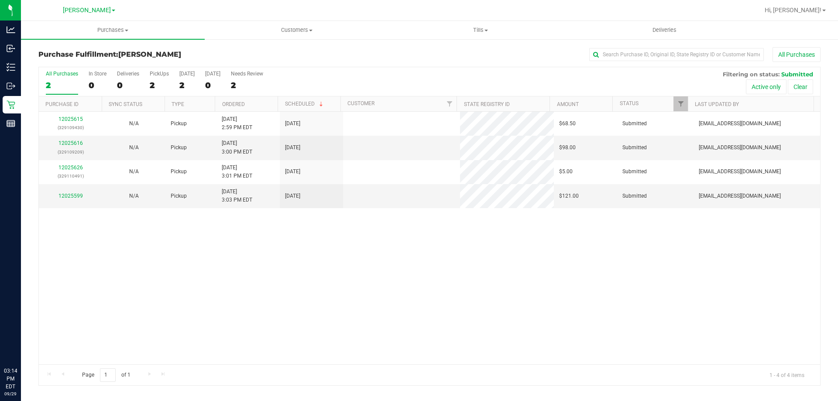 The image size is (838, 401). I want to click on span: $68.50, so click(568, 124).